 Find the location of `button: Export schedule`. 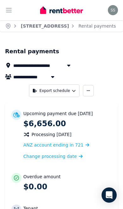

button: Export schedule is located at coordinates (54, 90).